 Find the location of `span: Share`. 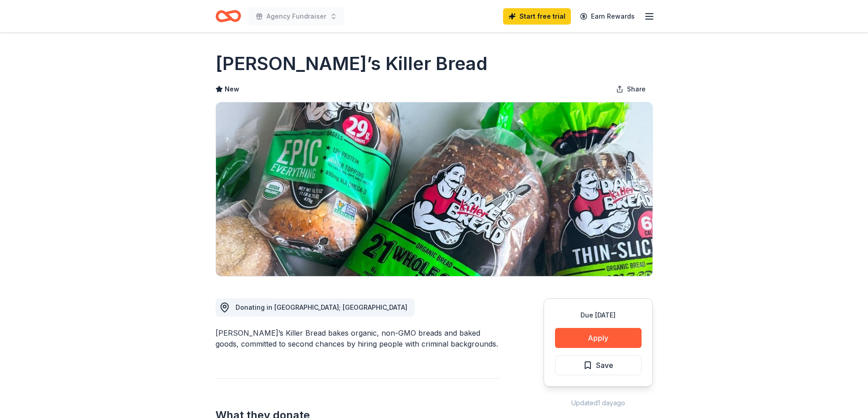

span: Share is located at coordinates (636, 89).